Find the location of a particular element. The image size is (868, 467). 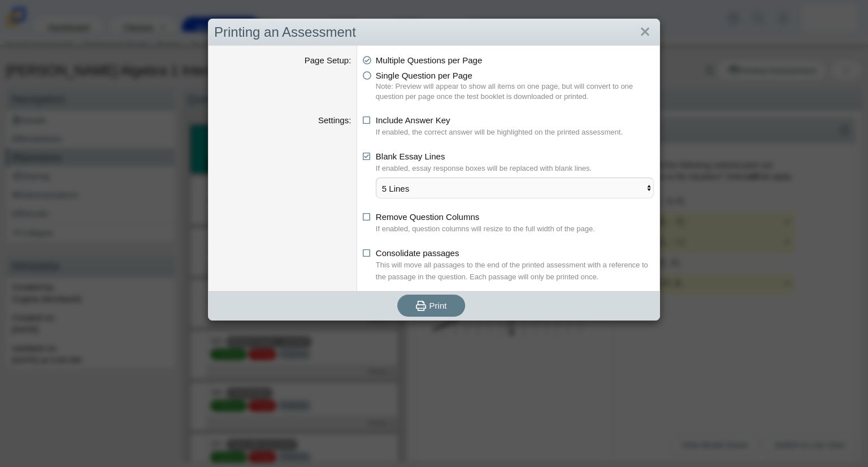

label: Page Setup is located at coordinates (328, 60).